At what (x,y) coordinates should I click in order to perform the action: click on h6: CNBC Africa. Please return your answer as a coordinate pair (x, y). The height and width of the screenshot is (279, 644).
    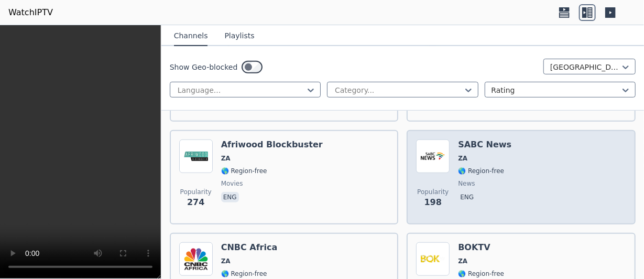
    Looking at the image, I should click on (249, 248).